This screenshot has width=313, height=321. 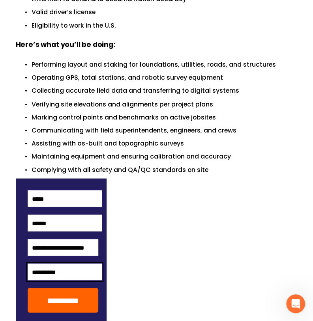 I want to click on p: Marking control points and benchmarks on active jobsites, so click(x=164, y=117).